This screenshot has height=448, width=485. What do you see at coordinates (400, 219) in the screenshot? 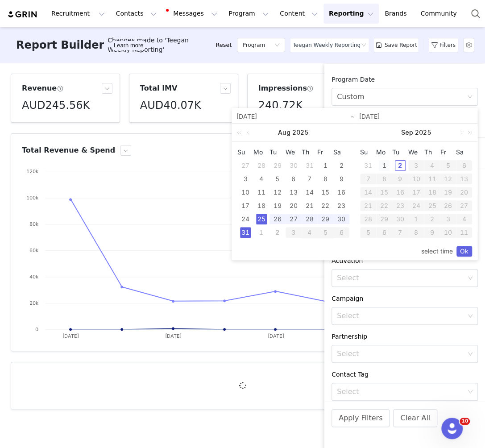
I see `td: September 30, 2025` at bounding box center [400, 219].